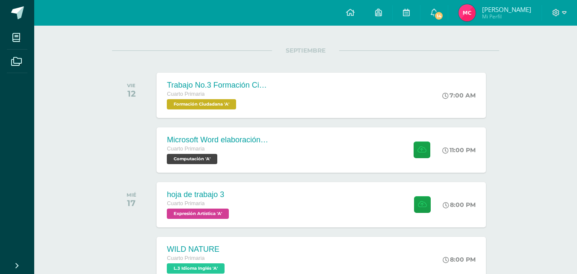  Describe the element at coordinates (195, 269) in the screenshot. I see `span: L.3 Idioma Inglés 'A'` at that location.